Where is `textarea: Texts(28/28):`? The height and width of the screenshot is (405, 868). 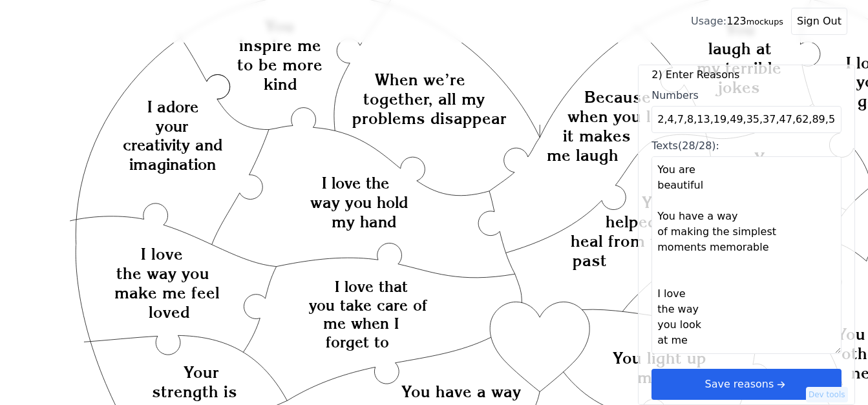 textarea: Texts(28/28): is located at coordinates (746, 255).